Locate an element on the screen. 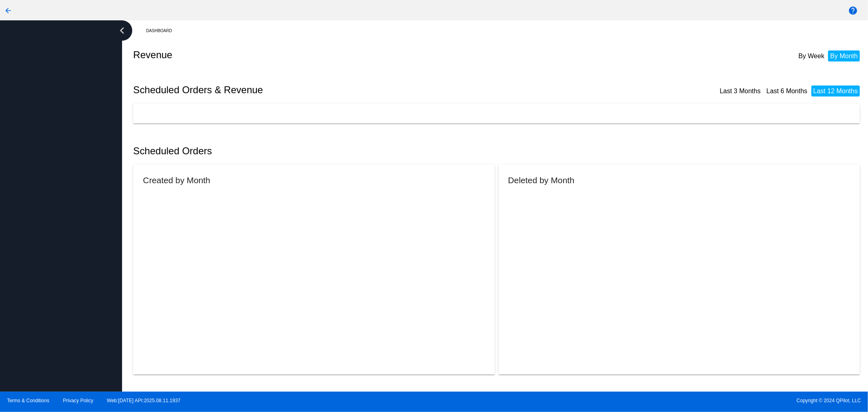 This screenshot has width=868, height=412. li: By Month is located at coordinates (844, 56).